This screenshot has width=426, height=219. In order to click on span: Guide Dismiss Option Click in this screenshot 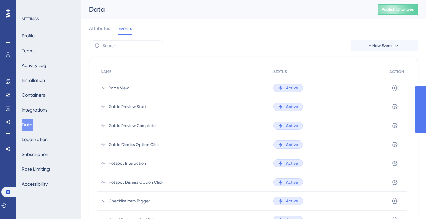, I will do `click(134, 145)`.